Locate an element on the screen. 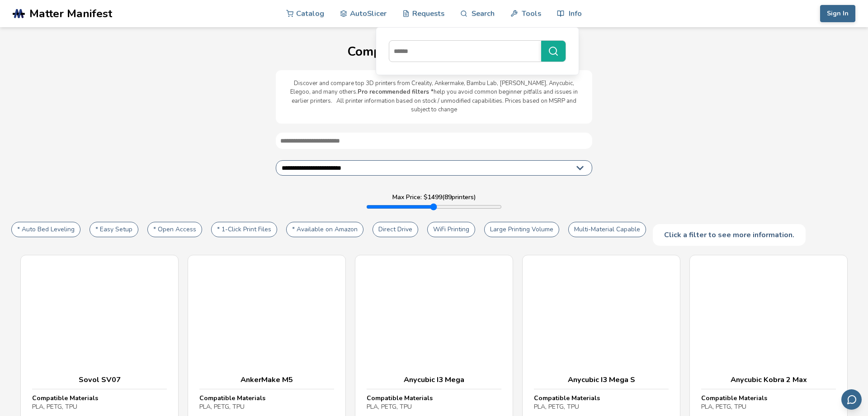 The image size is (868, 416). button: Direct Drive is located at coordinates (395, 230).